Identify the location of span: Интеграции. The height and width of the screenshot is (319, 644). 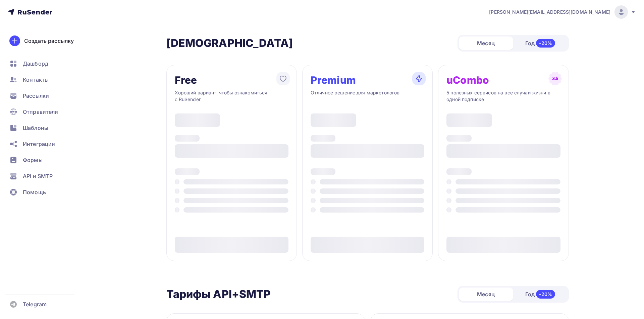
(39, 144).